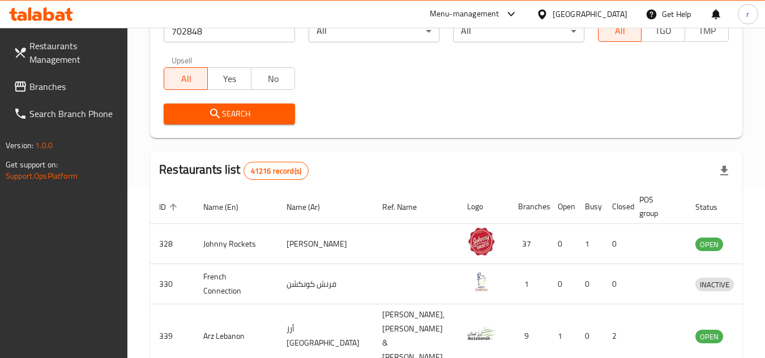  I want to click on div: Export file, so click(724, 171).